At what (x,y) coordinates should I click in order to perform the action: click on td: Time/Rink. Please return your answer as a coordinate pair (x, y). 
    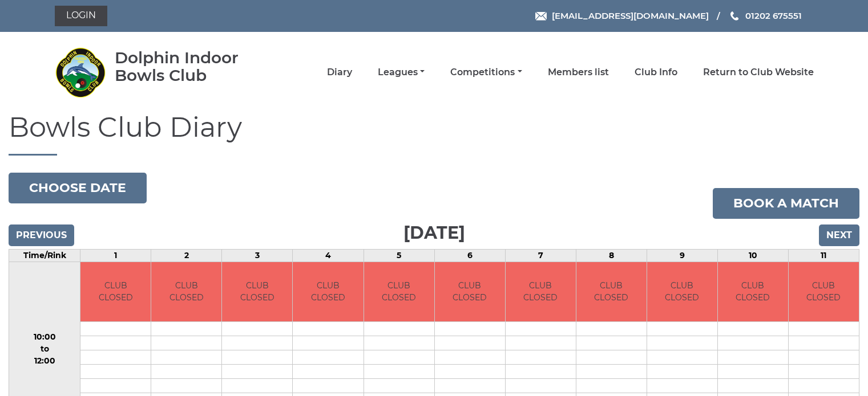
    Looking at the image, I should click on (44, 256).